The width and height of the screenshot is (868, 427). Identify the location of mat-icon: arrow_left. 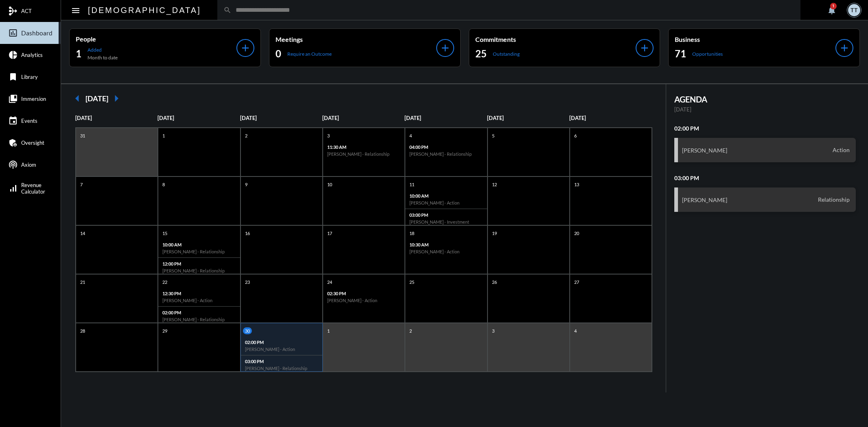
(77, 99).